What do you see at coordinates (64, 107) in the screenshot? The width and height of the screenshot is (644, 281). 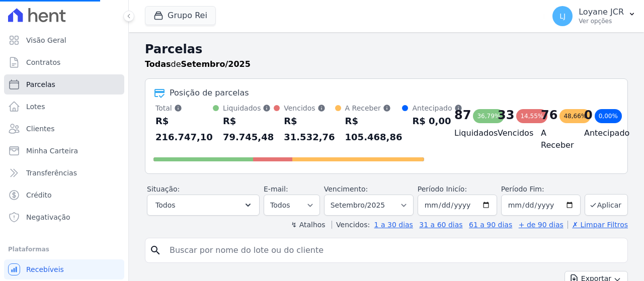 I see `a: Lotes` at bounding box center [64, 107].